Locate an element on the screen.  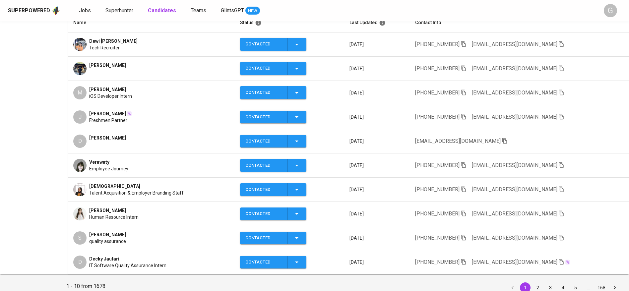
img: 520fe3ac0e0f82987fe65a0ad93f8499.jpg is located at coordinates (80, 214).